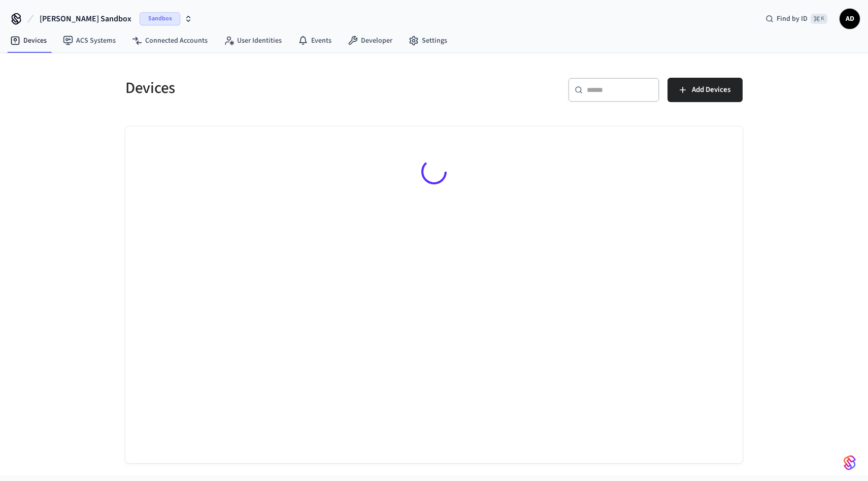  Describe the element at coordinates (850, 462) in the screenshot. I see `img: SeamLogoGradient.69752ec5.svg` at that location.